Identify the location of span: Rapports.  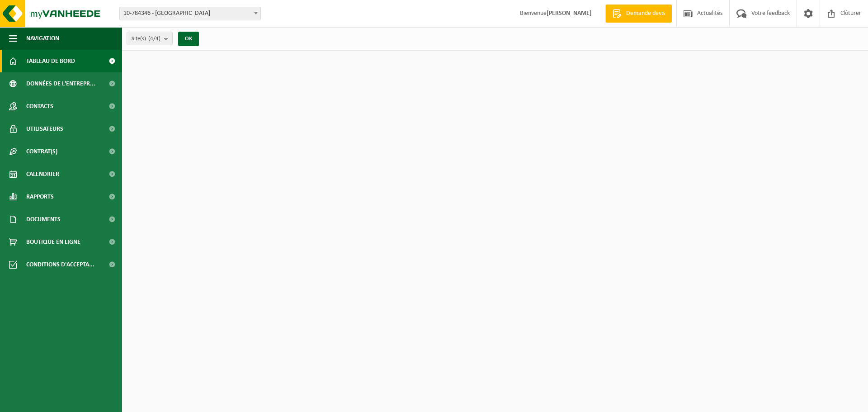
(40, 197).